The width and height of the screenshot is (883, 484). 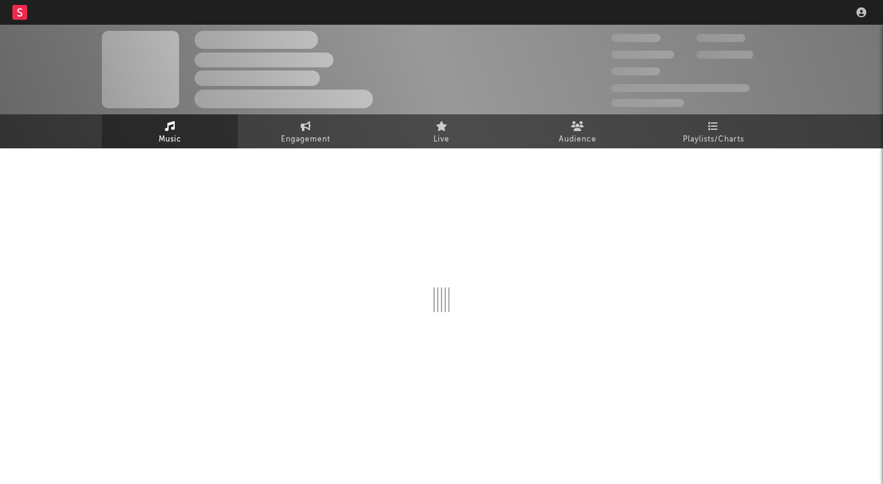 I want to click on span: Music, so click(x=170, y=140).